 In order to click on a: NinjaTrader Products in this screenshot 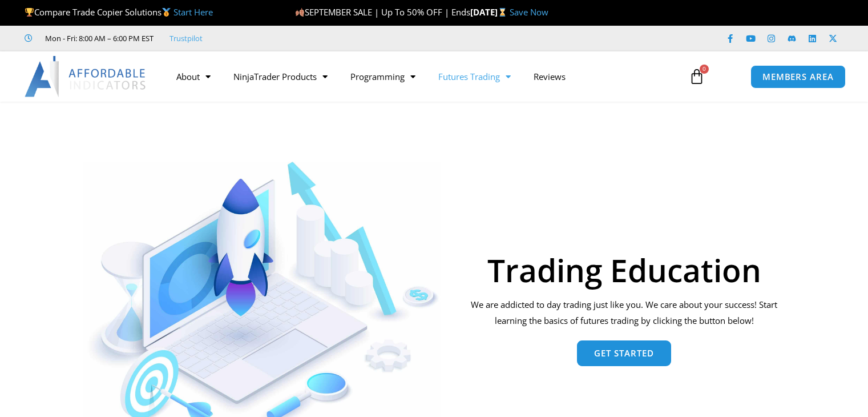, I will do `click(280, 76)`.